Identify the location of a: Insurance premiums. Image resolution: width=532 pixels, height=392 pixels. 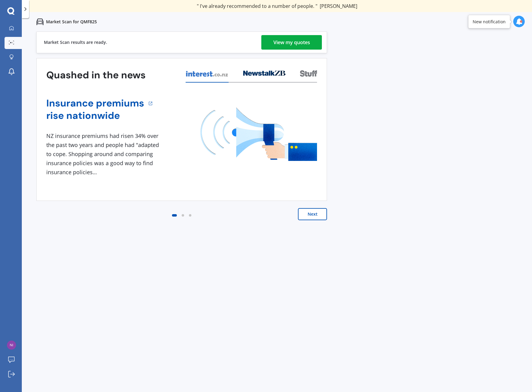
(95, 103).